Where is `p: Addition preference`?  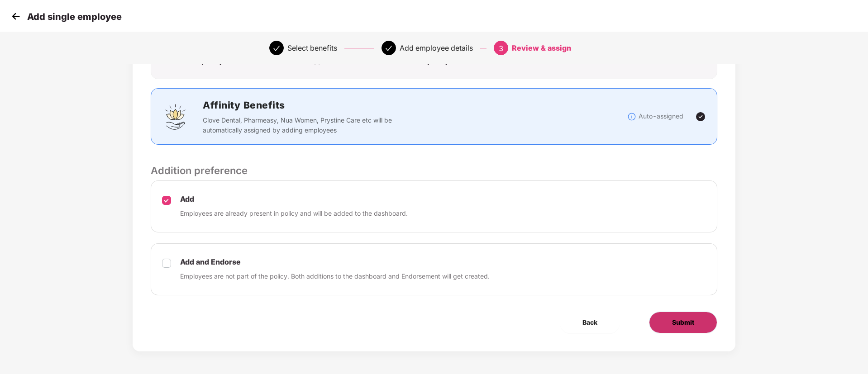 p: Addition preference is located at coordinates (434, 170).